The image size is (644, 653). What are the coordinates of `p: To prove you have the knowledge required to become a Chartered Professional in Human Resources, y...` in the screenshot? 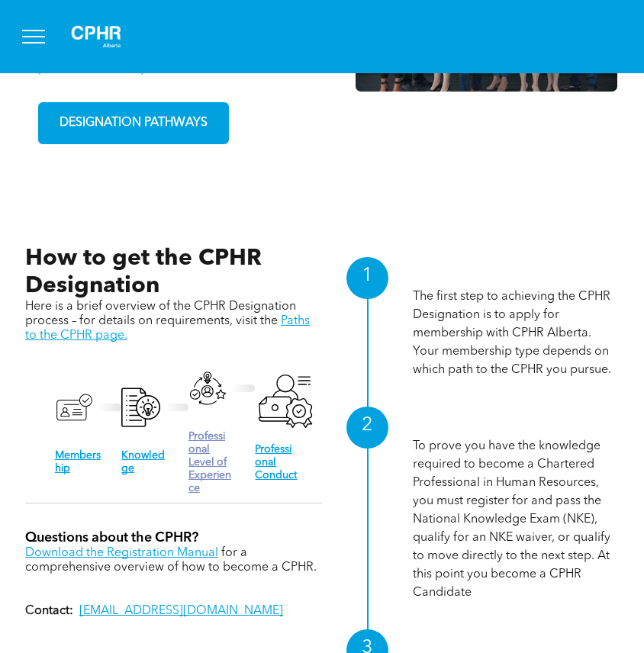 It's located at (516, 519).